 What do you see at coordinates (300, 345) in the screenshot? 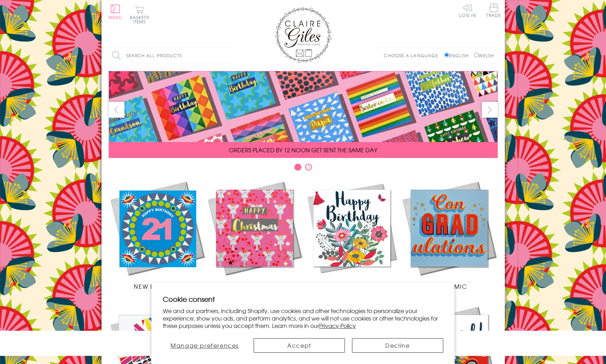
I see `button: Accept` at bounding box center [300, 345].